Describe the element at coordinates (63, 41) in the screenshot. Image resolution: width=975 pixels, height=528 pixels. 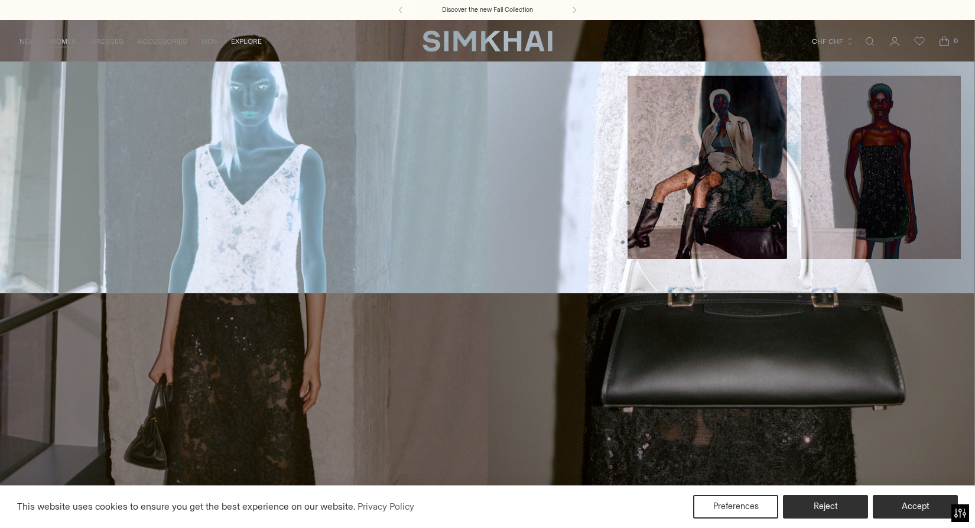
I see `a: WOMEN` at that location.